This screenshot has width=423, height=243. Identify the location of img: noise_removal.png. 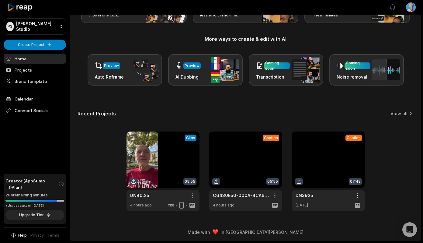
(386, 70).